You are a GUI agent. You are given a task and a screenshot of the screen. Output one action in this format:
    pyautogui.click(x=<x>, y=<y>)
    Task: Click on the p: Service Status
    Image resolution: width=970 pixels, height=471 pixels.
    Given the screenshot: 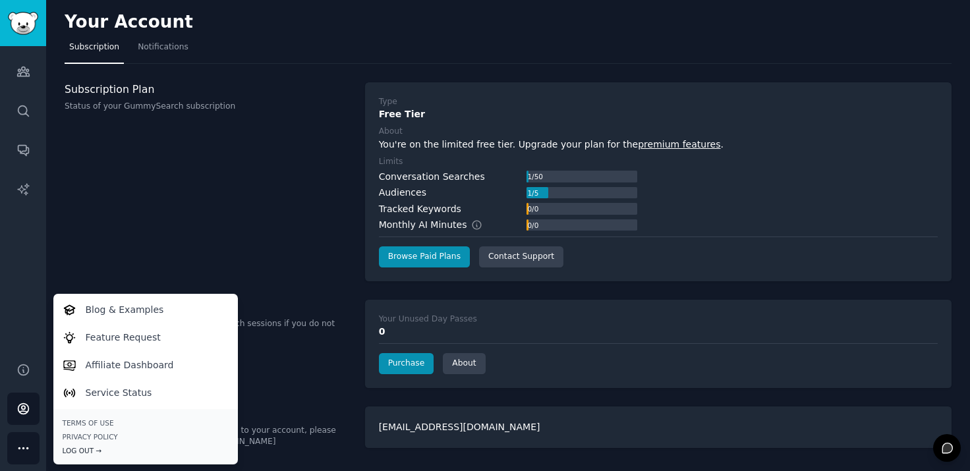 What is the action you would take?
    pyautogui.click(x=119, y=393)
    